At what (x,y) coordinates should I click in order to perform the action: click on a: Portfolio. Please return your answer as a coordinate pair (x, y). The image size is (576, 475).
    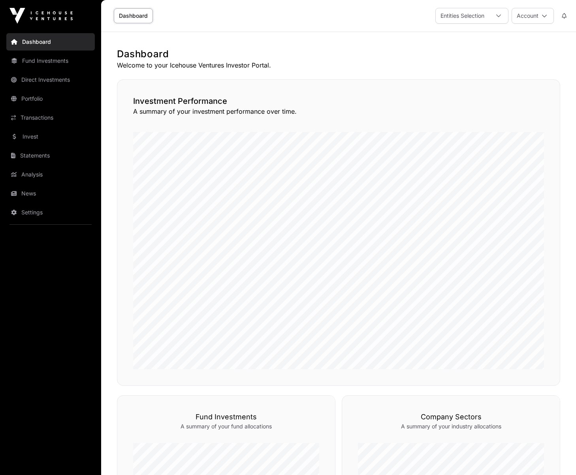
    Looking at the image, I should click on (51, 99).